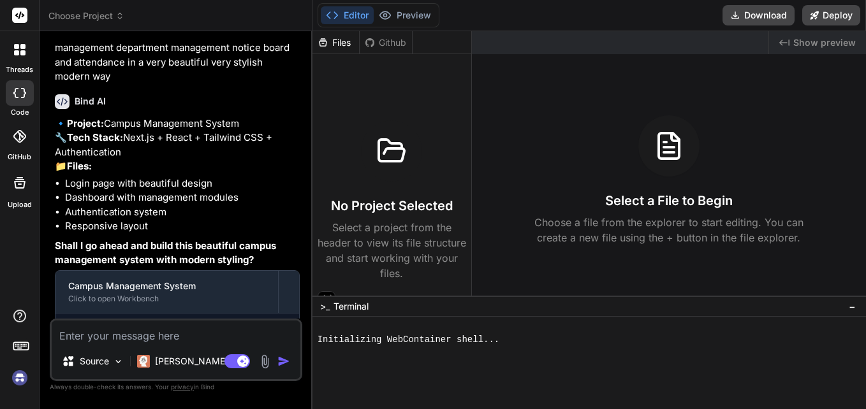  Describe the element at coordinates (182, 212) in the screenshot. I see `li: Authentication system` at that location.